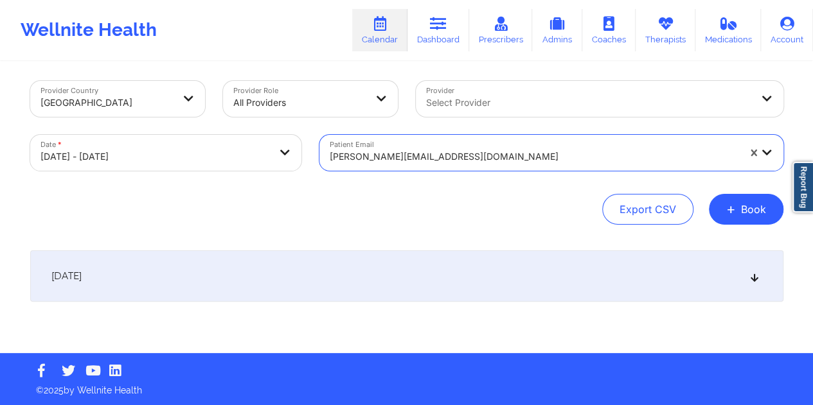  I want to click on button: +Book, so click(746, 209).